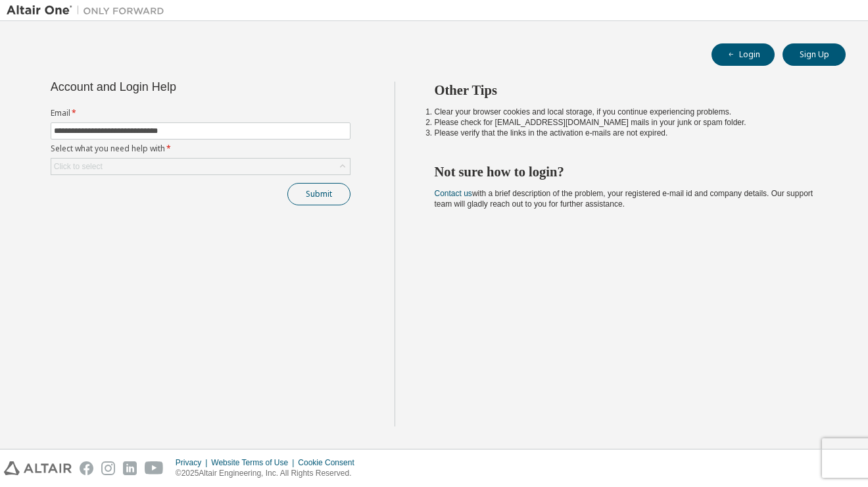 Image resolution: width=868 pixels, height=487 pixels. What do you see at coordinates (255, 463) in the screenshot?
I see `div: Website Terms of Use` at bounding box center [255, 463].